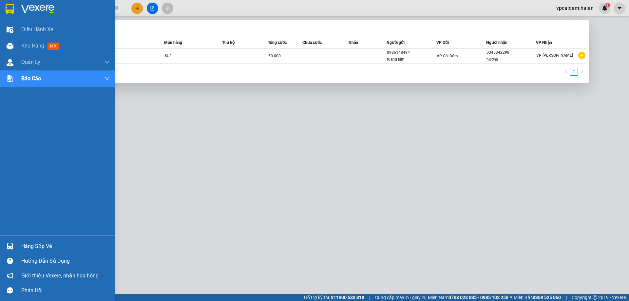 This screenshot has width=629, height=301. I want to click on div: hương, so click(511, 59).